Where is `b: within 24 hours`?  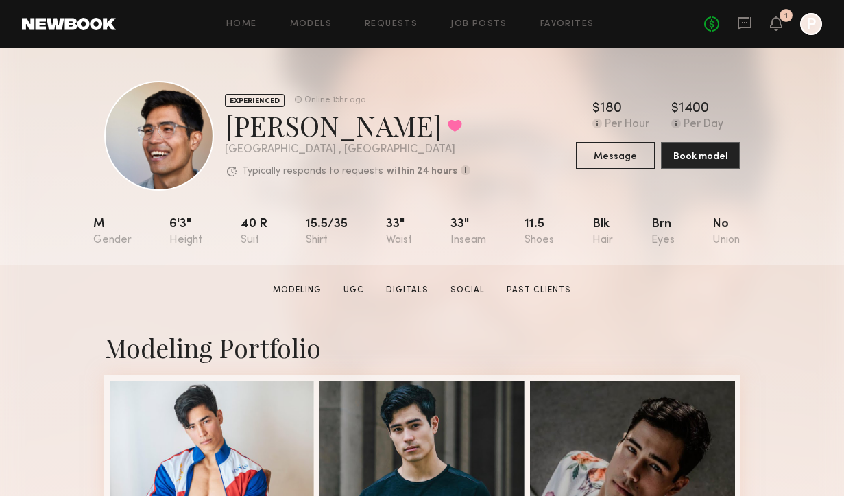
b: within 24 hours is located at coordinates (422, 171).